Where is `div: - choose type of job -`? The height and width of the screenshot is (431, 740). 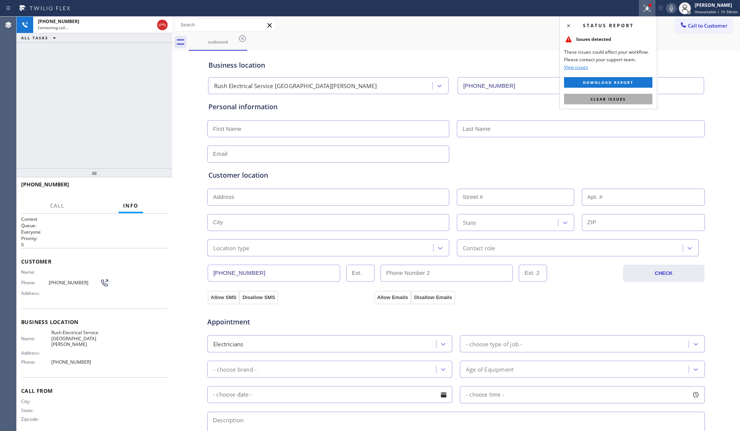 div: - choose type of job - is located at coordinates (494, 343).